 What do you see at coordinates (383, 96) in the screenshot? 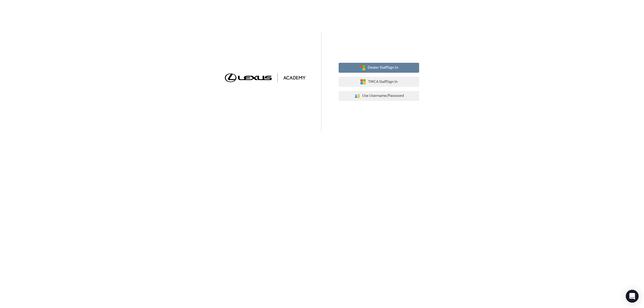
I see `span: Use Username/Password` at bounding box center [383, 96].